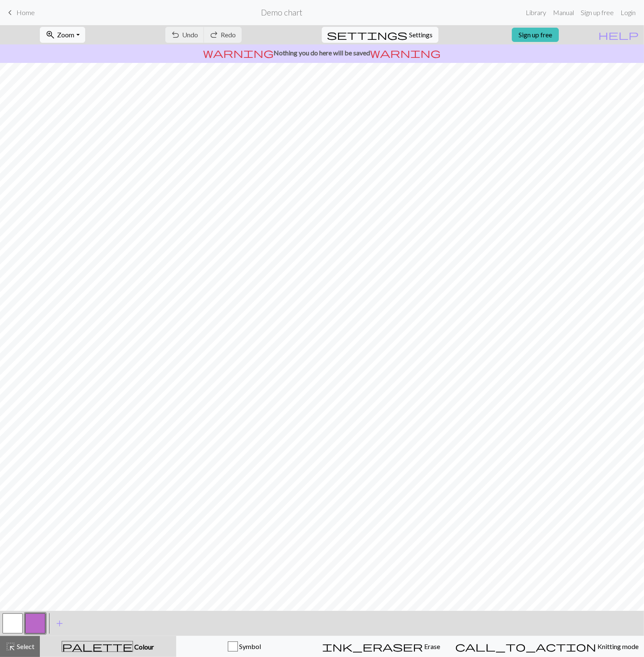  What do you see at coordinates (282, 12) in the screenshot?
I see `h2: Demo chart` at bounding box center [282, 12].